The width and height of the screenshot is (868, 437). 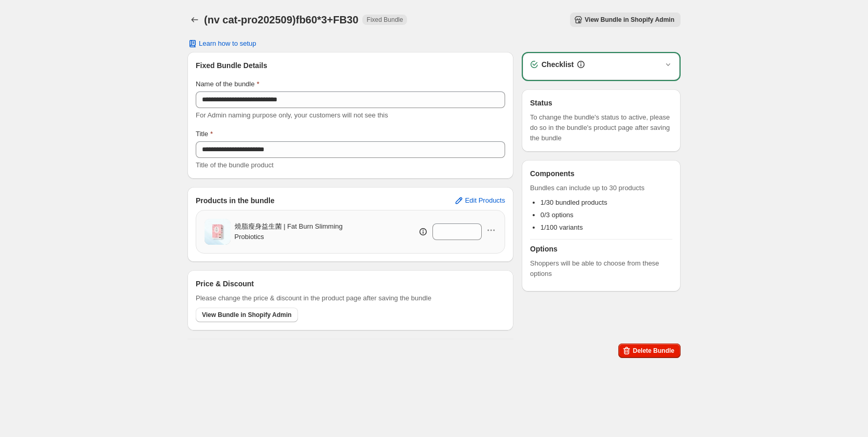 What do you see at coordinates (574, 202) in the screenshot?
I see `span: 1/30 bundled products` at bounding box center [574, 202].